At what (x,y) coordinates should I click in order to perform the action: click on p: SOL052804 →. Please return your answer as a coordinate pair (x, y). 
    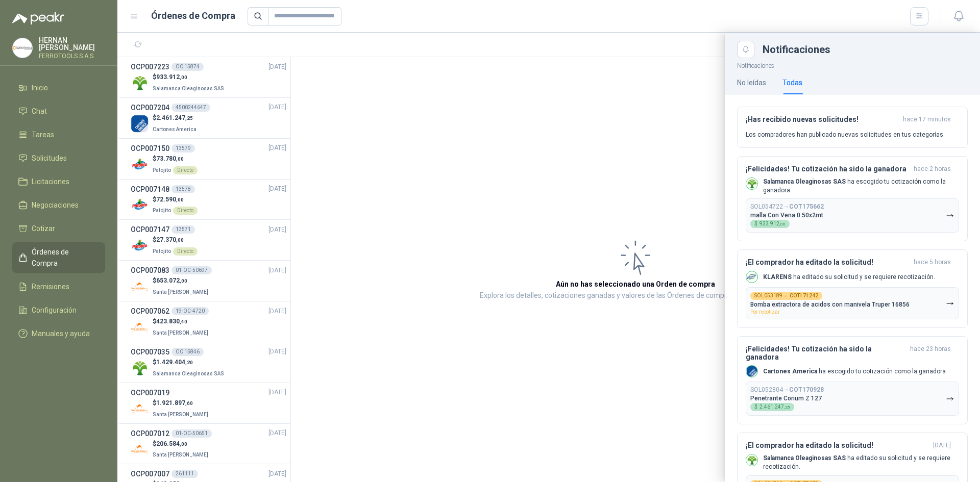
    Looking at the image, I should click on (788, 389).